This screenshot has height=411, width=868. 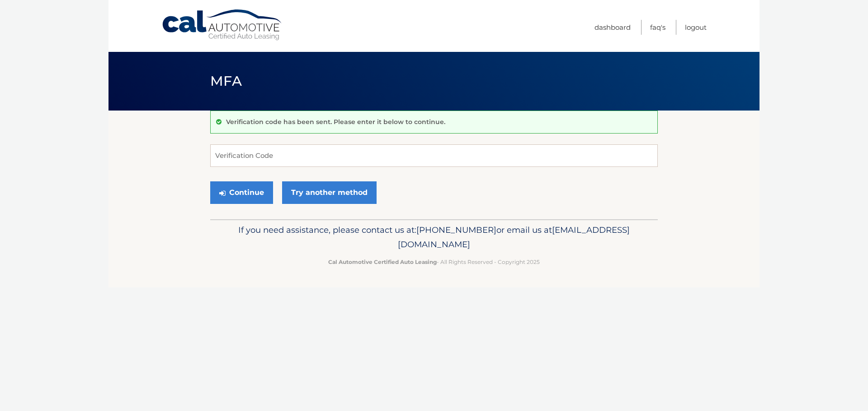 I want to click on button: Continue, so click(x=241, y=192).